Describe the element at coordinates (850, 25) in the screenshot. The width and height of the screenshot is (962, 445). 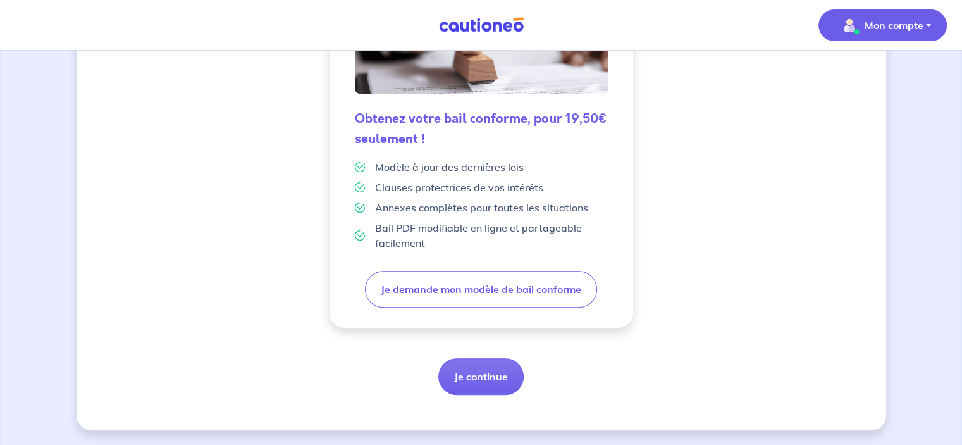
I see `img: illu_account_valid_menu.svg` at that location.